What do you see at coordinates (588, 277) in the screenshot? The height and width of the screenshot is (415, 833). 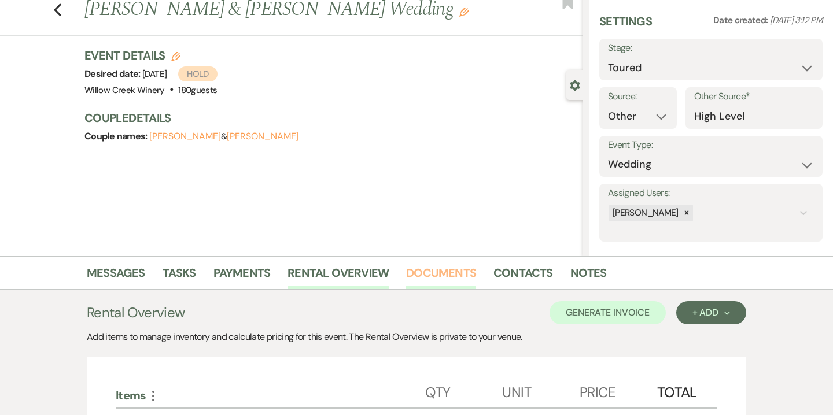 I see `a: Notes` at bounding box center [588, 277].